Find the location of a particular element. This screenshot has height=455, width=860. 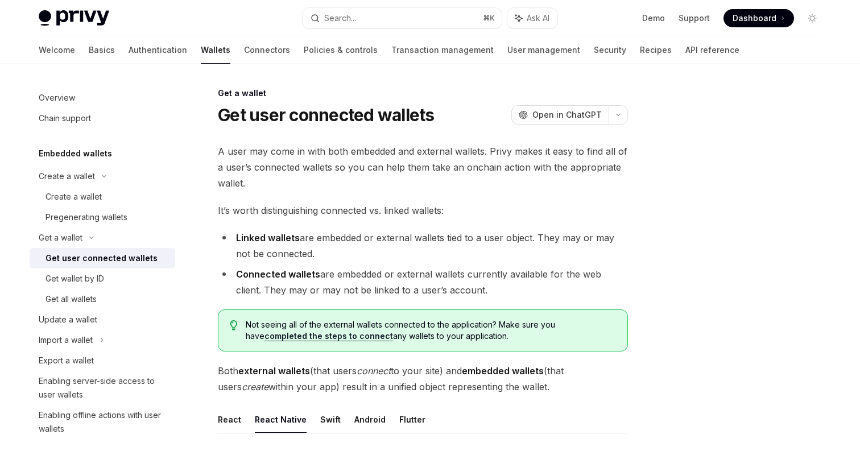

a: Pregenerating wallets is located at coordinates (102, 217).